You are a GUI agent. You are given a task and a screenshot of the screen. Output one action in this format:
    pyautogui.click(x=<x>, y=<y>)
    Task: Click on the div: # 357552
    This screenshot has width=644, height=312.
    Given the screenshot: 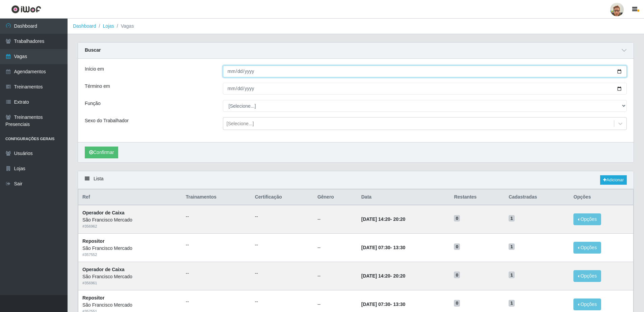 What is the action you would take?
    pyautogui.click(x=130, y=255)
    